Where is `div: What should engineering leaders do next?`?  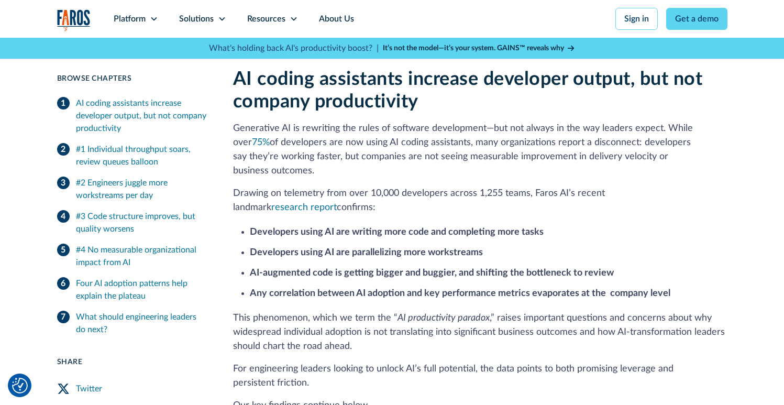
div: What should engineering leaders do next? is located at coordinates (142, 323).